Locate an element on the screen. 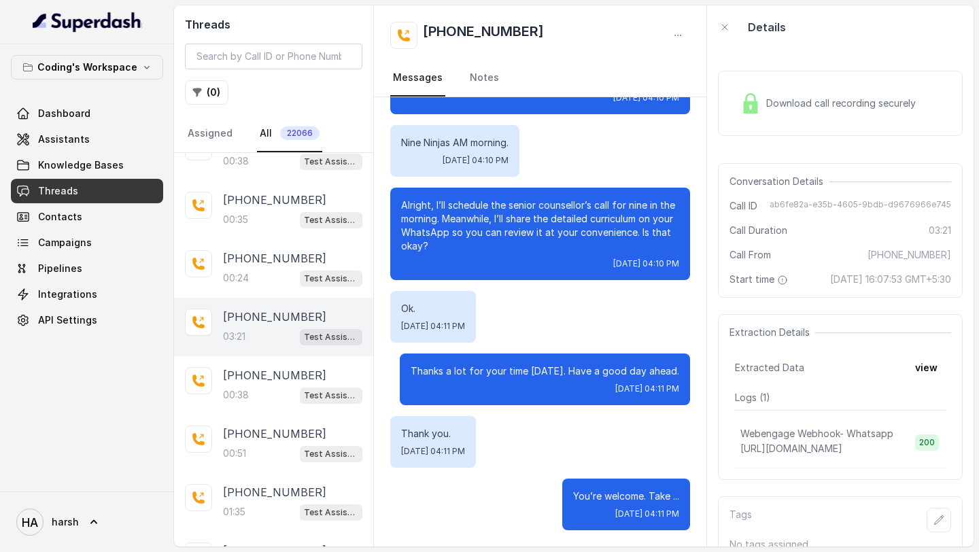 The width and height of the screenshot is (979, 552). p: No tags assigned is located at coordinates (841, 545).